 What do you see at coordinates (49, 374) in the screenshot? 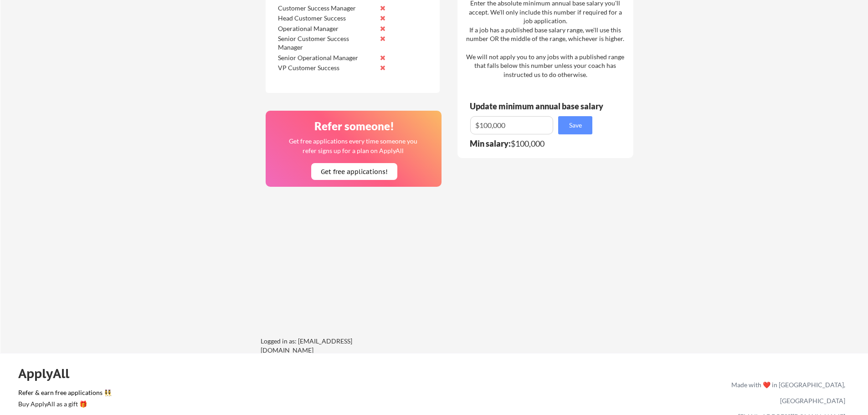
I see `div: ApplyAll` at bounding box center [49, 374].